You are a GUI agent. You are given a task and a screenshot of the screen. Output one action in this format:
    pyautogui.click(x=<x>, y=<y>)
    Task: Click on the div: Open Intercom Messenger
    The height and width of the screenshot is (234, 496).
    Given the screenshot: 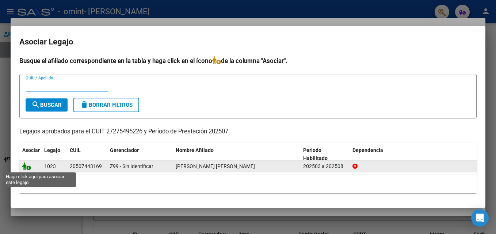 What is the action you would take?
    pyautogui.click(x=480, y=218)
    